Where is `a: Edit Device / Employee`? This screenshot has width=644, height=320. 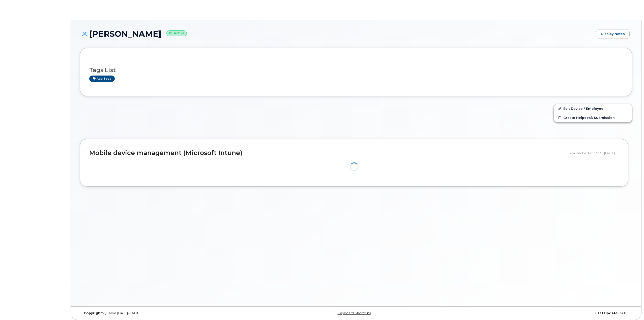 a: Edit Device / Employee is located at coordinates (593, 109).